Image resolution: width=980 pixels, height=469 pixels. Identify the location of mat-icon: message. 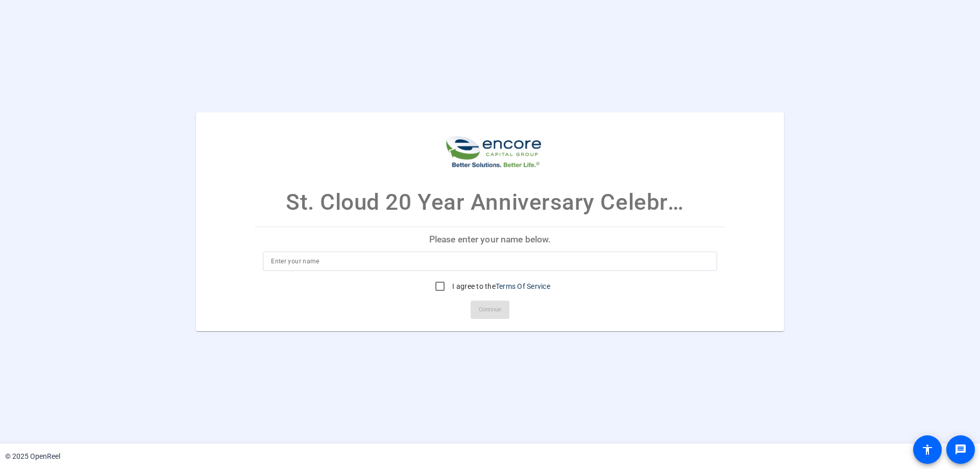
(961, 450).